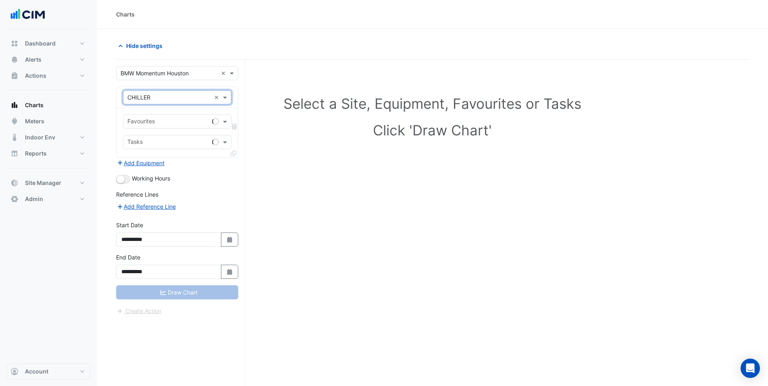  Describe the element at coordinates (432, 130) in the screenshot. I see `h1: Click 'Draw Chart'` at that location.